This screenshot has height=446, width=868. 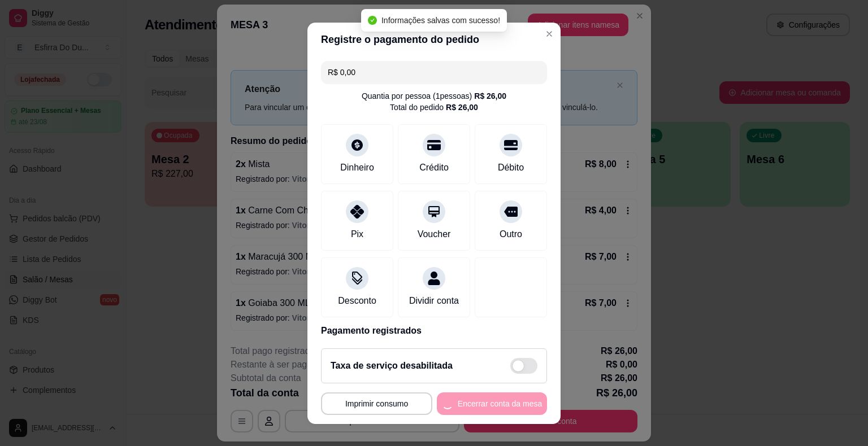 What do you see at coordinates (357, 235) in the screenshot?
I see `div: Pix` at bounding box center [357, 235].